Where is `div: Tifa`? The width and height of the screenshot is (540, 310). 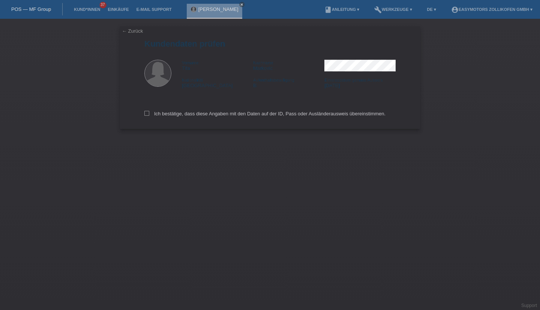 div: Tifa is located at coordinates (218, 65).